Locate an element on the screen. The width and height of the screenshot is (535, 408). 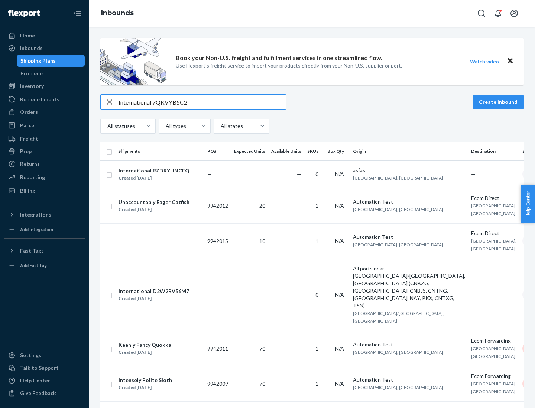
button: Open Search Box is located at coordinates (481, 13).